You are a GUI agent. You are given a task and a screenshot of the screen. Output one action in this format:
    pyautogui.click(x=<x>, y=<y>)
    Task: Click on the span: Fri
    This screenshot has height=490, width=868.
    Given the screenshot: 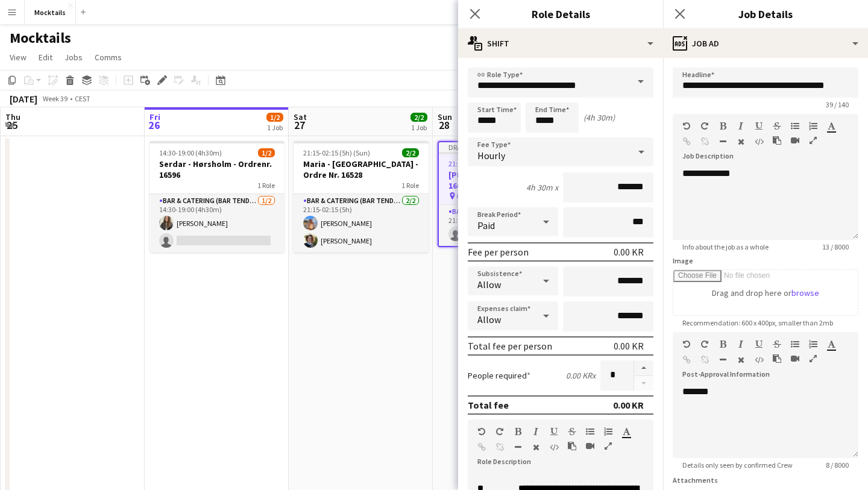 What is the action you would take?
    pyautogui.click(x=155, y=117)
    